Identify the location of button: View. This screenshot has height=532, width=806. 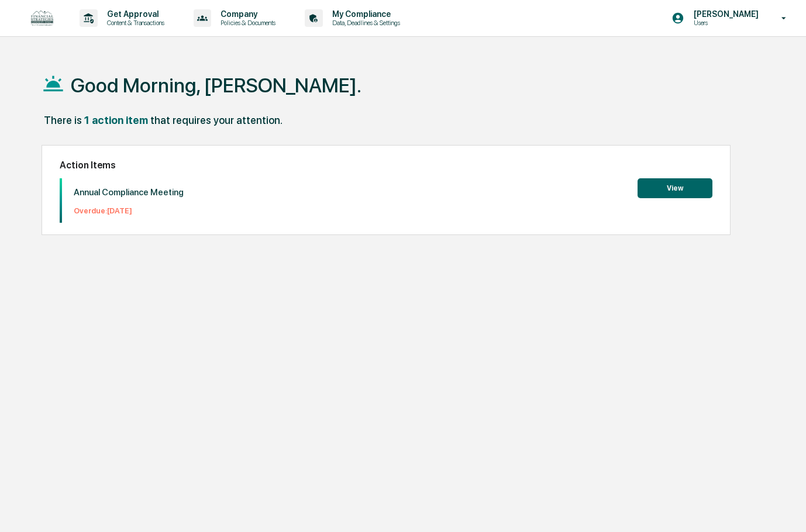
(675, 188).